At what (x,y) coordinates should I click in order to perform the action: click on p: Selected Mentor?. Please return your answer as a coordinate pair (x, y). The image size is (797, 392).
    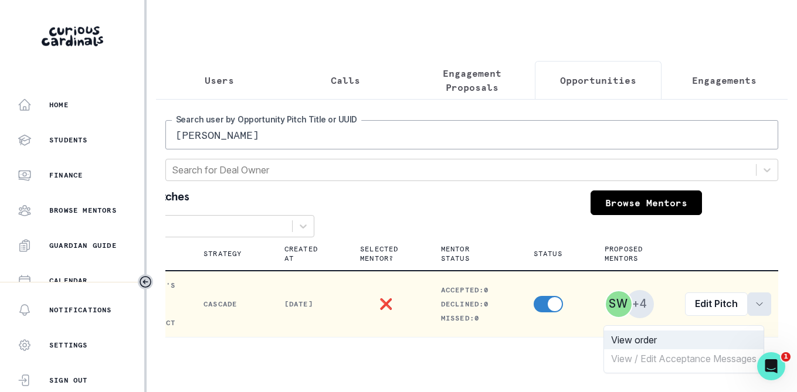
    Looking at the image, I should click on (380, 254).